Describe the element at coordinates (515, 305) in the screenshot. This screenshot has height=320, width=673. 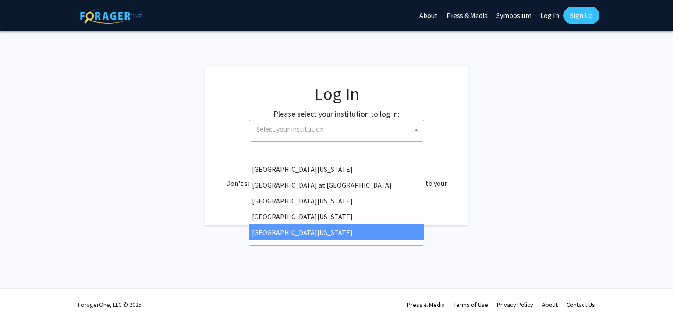
I see `a: Privacy Policy` at that location.